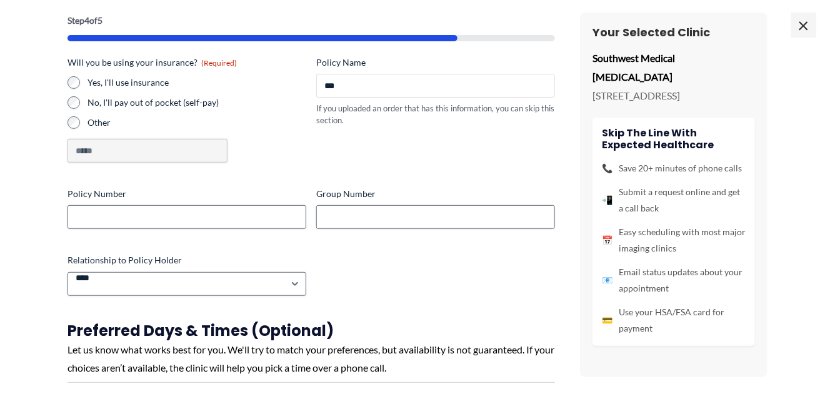  Describe the element at coordinates (311, 21) in the screenshot. I see `p: Step of` at that location.